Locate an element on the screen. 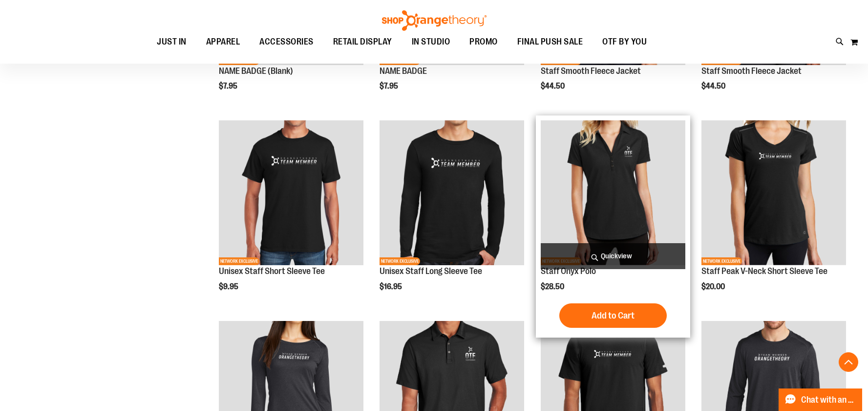 The height and width of the screenshot is (411, 868). img: Product image for Onyx Polo is located at coordinates (613, 193).